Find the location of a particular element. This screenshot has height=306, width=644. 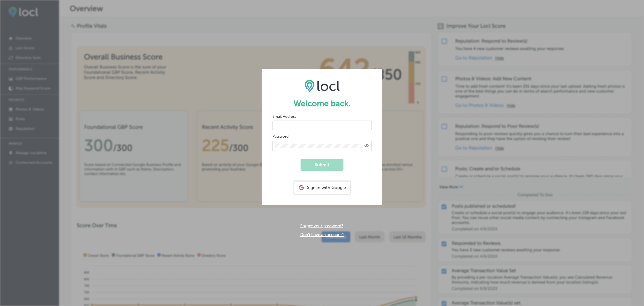

h1: Welcome back. is located at coordinates (322, 103).